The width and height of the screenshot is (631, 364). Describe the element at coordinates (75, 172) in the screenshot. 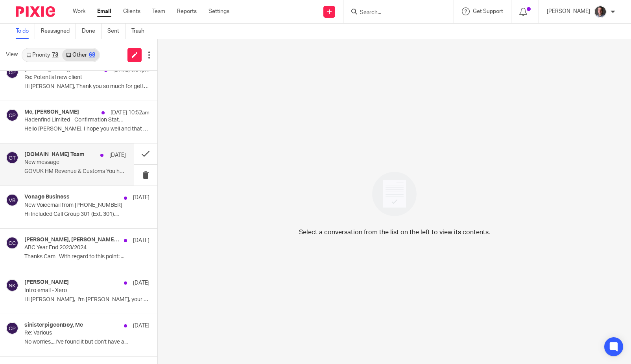

I see `p: GOVUK HM Revenue & Customs You have a new...` at that location.